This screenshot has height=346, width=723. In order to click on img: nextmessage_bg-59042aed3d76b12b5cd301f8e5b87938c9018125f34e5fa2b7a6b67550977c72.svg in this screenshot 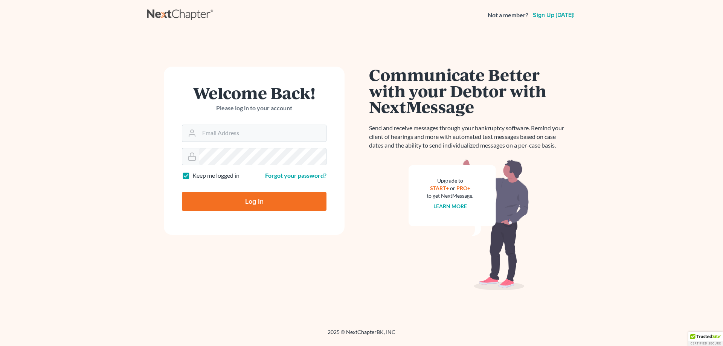, I will do `click(469, 225)`.